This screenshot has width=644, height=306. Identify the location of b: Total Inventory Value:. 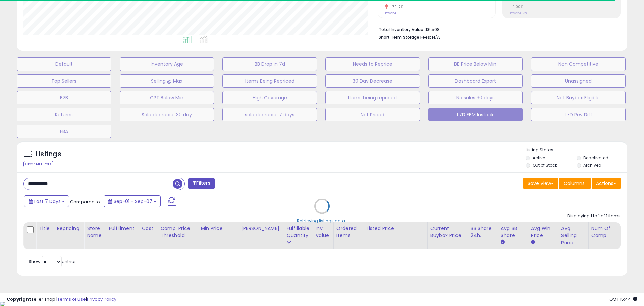
(402, 29).